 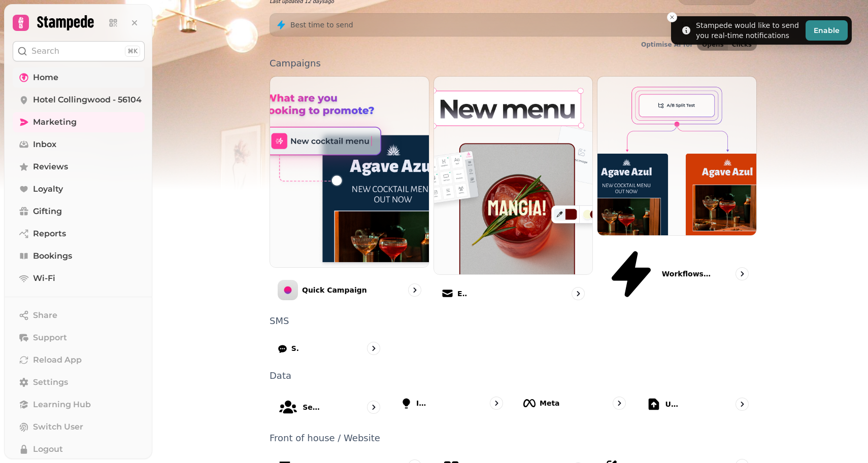 I want to click on button: Search⌘K, so click(x=79, y=51).